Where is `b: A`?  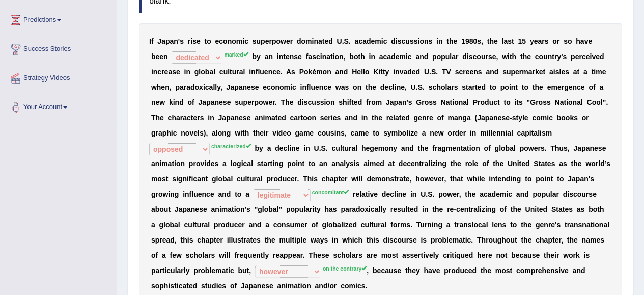 b: A is located at coordinates (289, 72).